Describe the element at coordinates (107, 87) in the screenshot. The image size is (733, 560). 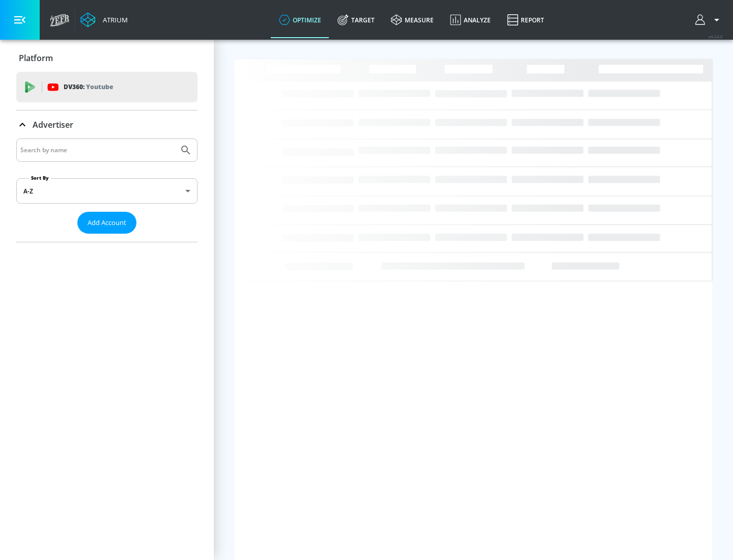
I see `div: DV360: Youtube` at that location.